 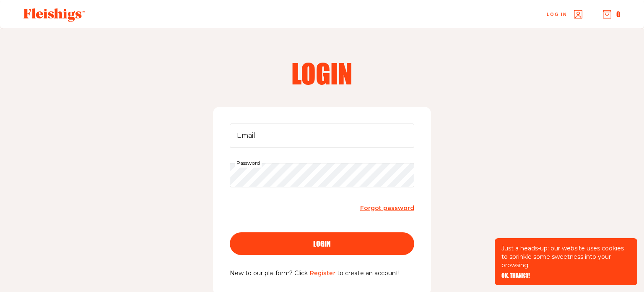 What do you see at coordinates (612, 14) in the screenshot?
I see `button: 0` at bounding box center [612, 14].